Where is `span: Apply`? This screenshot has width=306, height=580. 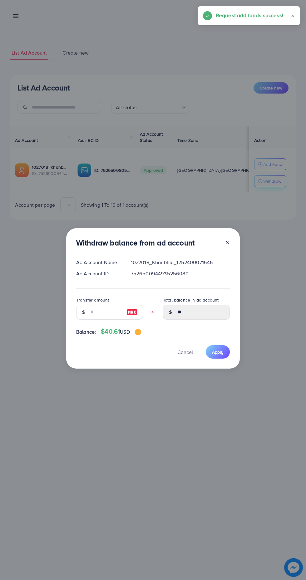
span: Apply is located at coordinates (217, 352).